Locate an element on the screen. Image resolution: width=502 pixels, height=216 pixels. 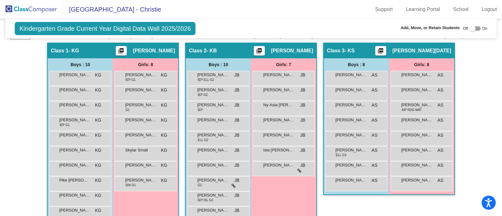
span: IEP ELL G2 is located at coordinates (206, 80).